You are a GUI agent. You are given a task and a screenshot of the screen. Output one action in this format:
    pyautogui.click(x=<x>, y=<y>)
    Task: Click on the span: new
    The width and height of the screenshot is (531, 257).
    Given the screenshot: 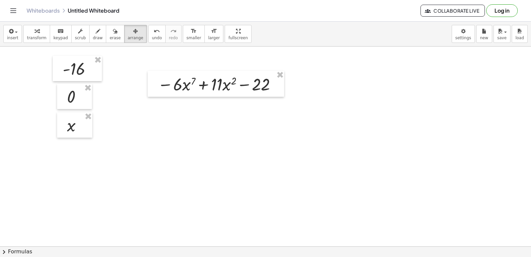 What is the action you would take?
    pyautogui.click(x=484, y=38)
    